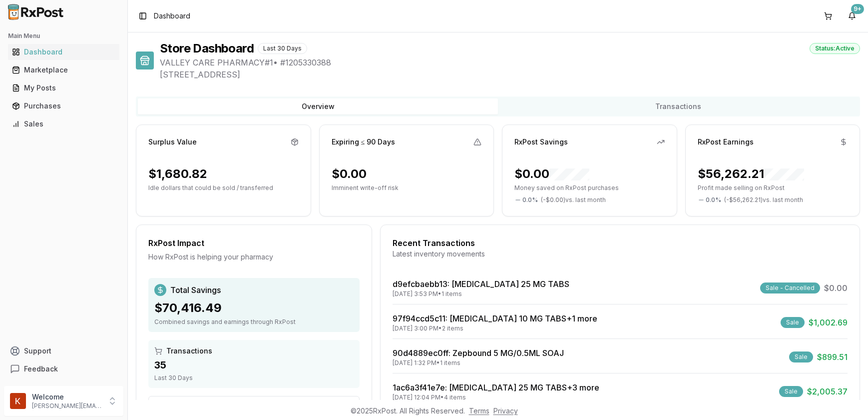 Image resolution: width=868 pixels, height=420 pixels. I want to click on a: Terms, so click(479, 411).